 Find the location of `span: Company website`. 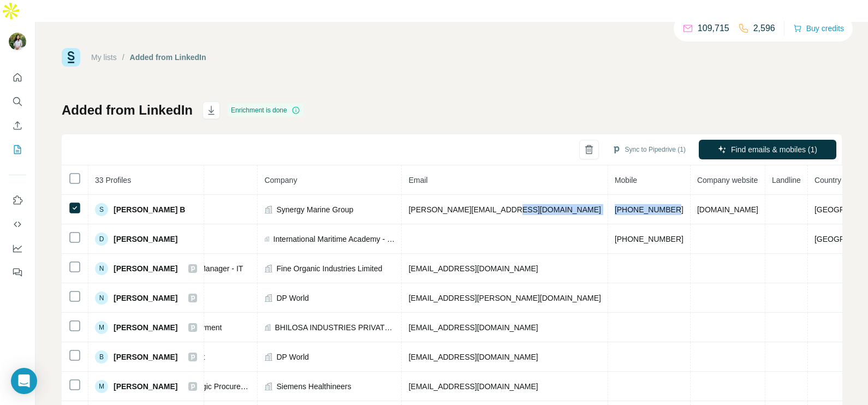

span: Company website is located at coordinates (727, 180).